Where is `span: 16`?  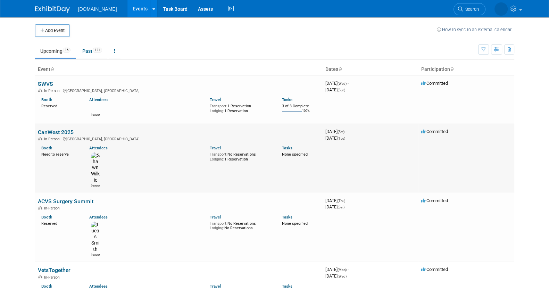
span: 16 is located at coordinates (67, 50).